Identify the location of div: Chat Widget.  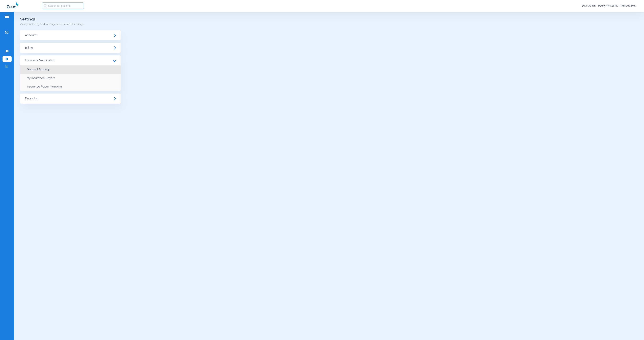
(636, 332).